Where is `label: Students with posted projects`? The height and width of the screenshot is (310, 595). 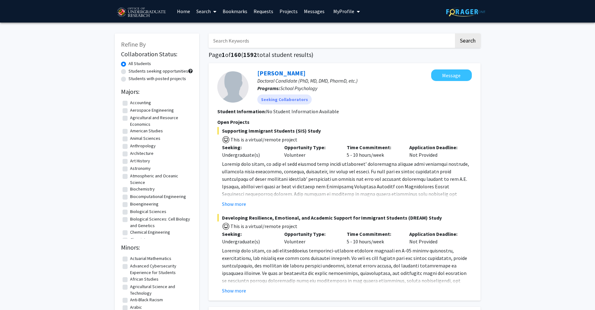
label: Students with posted projects is located at coordinates (157, 79).